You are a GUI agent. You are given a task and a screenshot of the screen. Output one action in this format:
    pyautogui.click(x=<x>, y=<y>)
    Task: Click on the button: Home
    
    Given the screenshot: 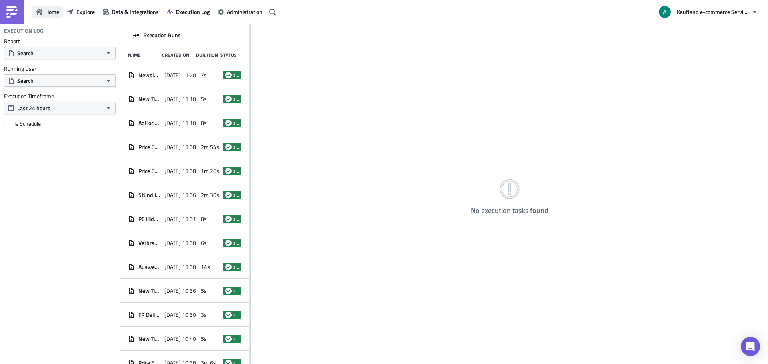 What is the action you would take?
    pyautogui.click(x=48, y=12)
    